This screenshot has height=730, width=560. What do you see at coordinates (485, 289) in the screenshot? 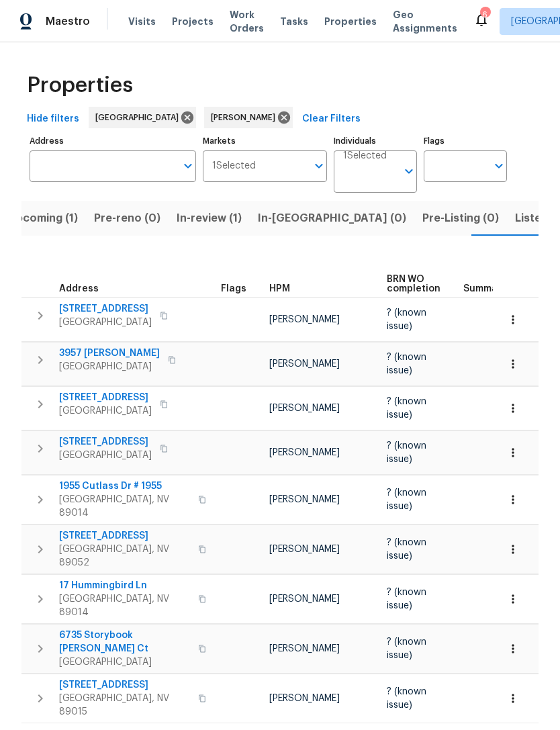
I see `span: Summary` at bounding box center [485, 289].